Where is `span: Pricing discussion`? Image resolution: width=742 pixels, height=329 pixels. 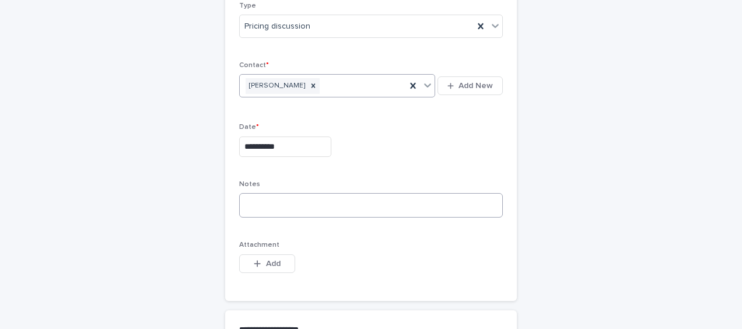 span: Pricing discussion is located at coordinates (277, 26).